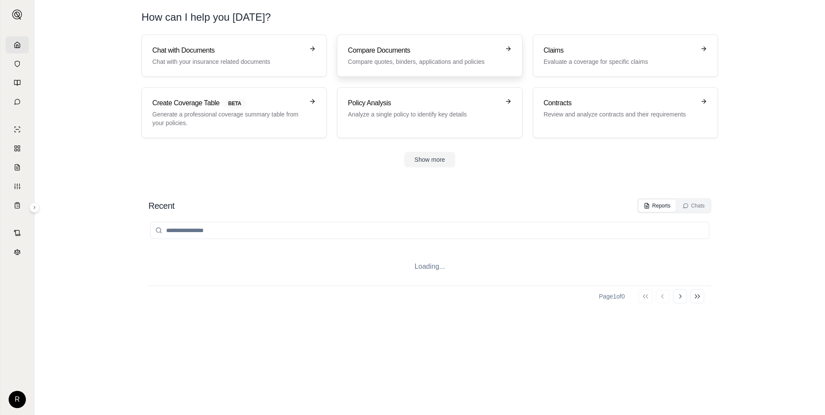 Image resolution: width=825 pixels, height=415 pixels. What do you see at coordinates (619, 114) in the screenshot?
I see `p: Review and analyze contracts and their requirements` at bounding box center [619, 114].